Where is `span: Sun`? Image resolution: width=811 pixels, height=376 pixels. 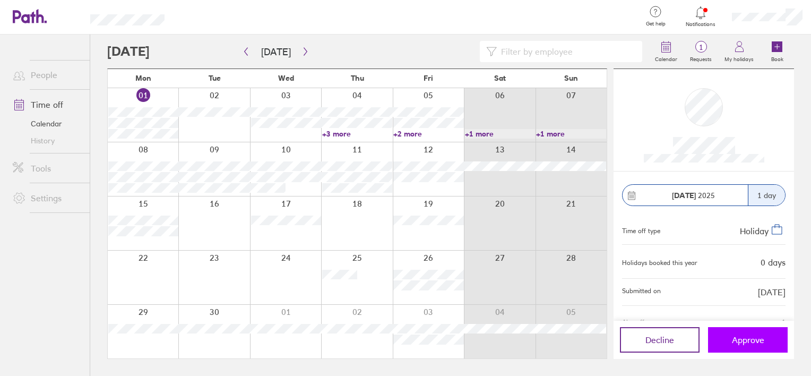 span: Sun is located at coordinates (571, 78).